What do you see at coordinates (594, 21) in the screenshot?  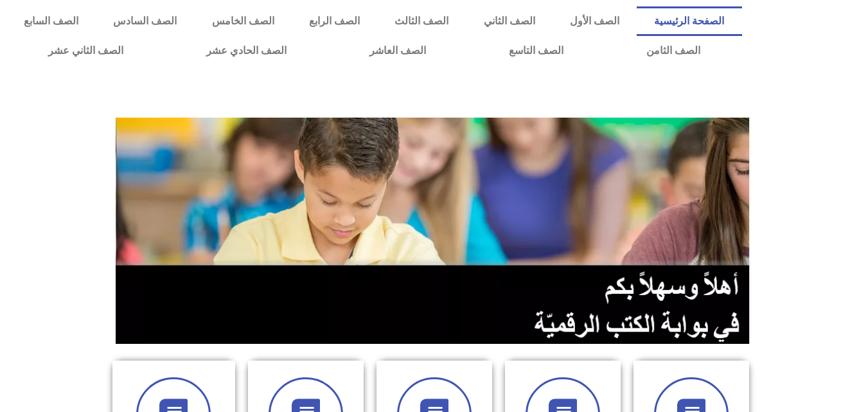 I see `a: الصف الأول` at bounding box center [594, 21].